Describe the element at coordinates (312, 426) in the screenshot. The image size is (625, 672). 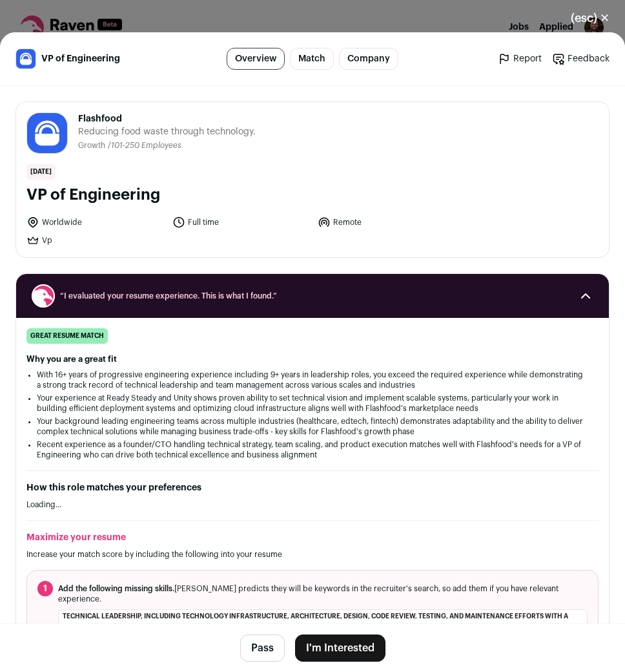
I see `li: Your background leading engineering teams across multiple industries (healthcare, edtech, fintech...` at that location.